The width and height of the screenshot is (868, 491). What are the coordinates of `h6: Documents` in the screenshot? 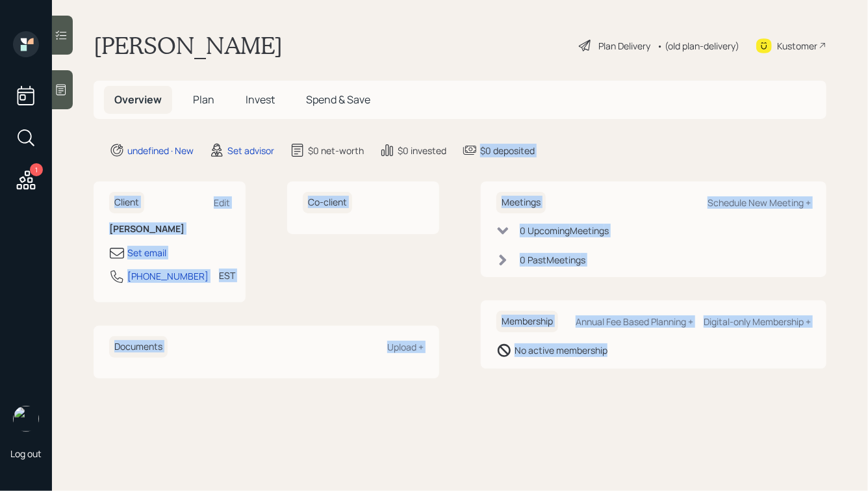 It's located at (138, 346).